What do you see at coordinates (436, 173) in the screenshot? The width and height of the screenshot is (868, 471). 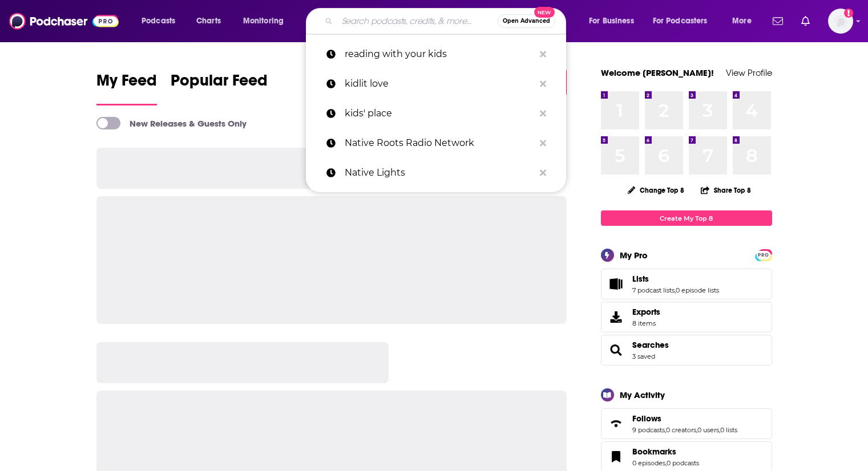 I see `a: Native Lights` at bounding box center [436, 173].